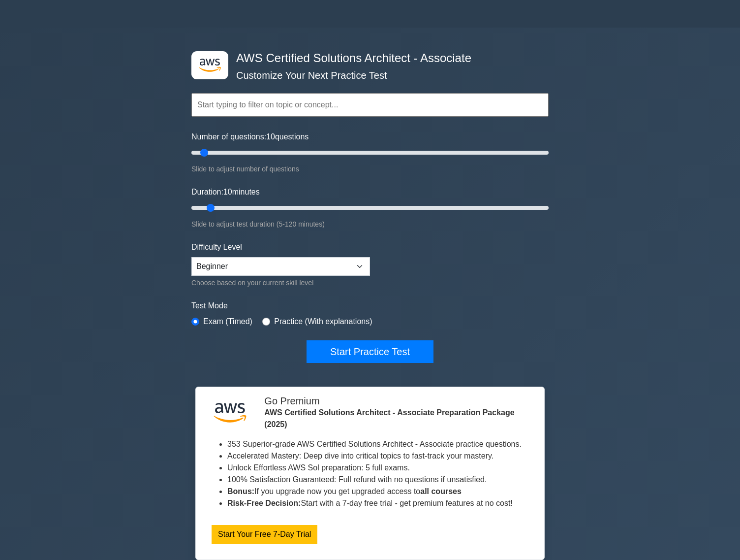  What do you see at coordinates (370, 224) in the screenshot?
I see `div: Slide to adjust test duration (5-120 minutes)` at bounding box center [370, 224].